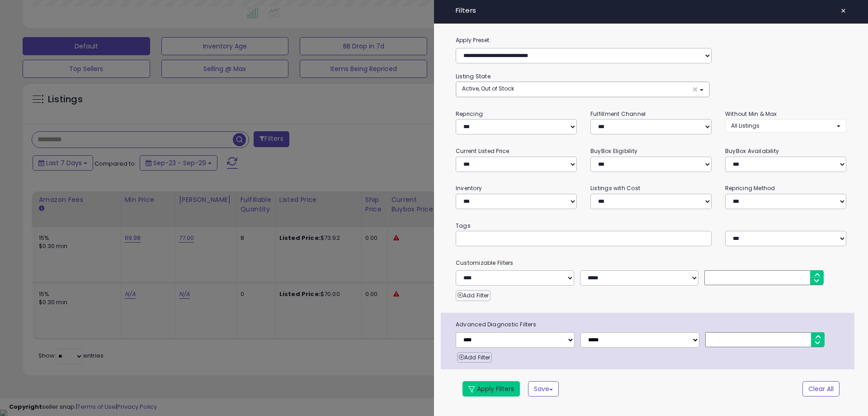  I want to click on small: Without Min & Max, so click(751, 114).